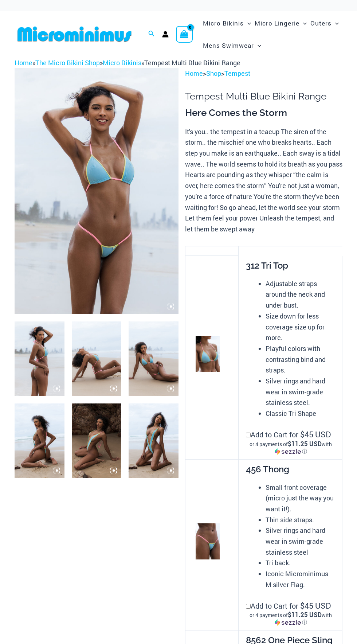 The width and height of the screenshot is (357, 644). Describe the element at coordinates (185, 34) in the screenshot. I see `a: View Shopping Cart, empty` at that location.